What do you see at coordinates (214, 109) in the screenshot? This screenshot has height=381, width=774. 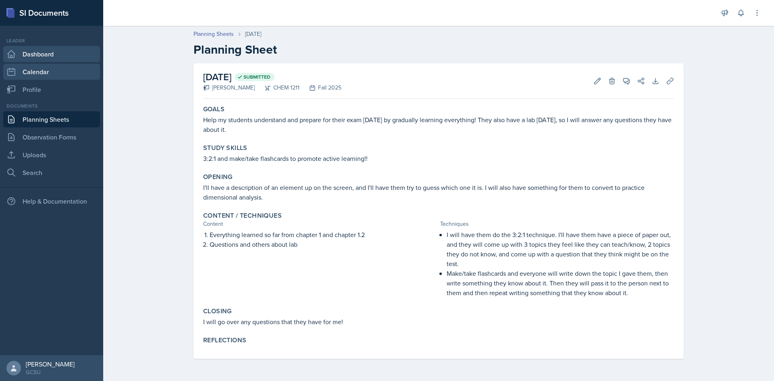 I see `label: Goals` at bounding box center [214, 109].